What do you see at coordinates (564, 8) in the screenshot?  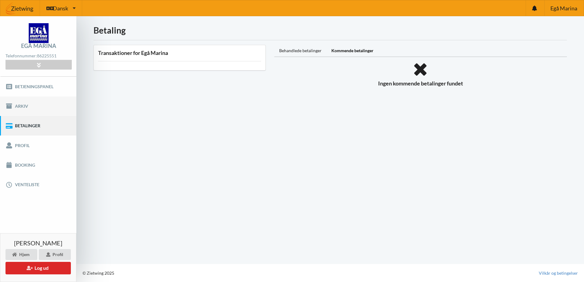 I see `span: Egå Marina` at bounding box center [564, 8].